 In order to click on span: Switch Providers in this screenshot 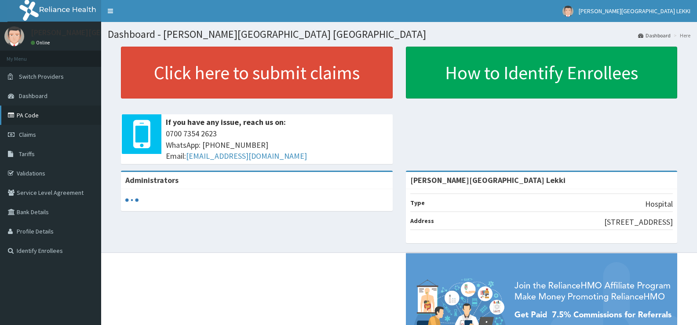, I will do `click(41, 77)`.